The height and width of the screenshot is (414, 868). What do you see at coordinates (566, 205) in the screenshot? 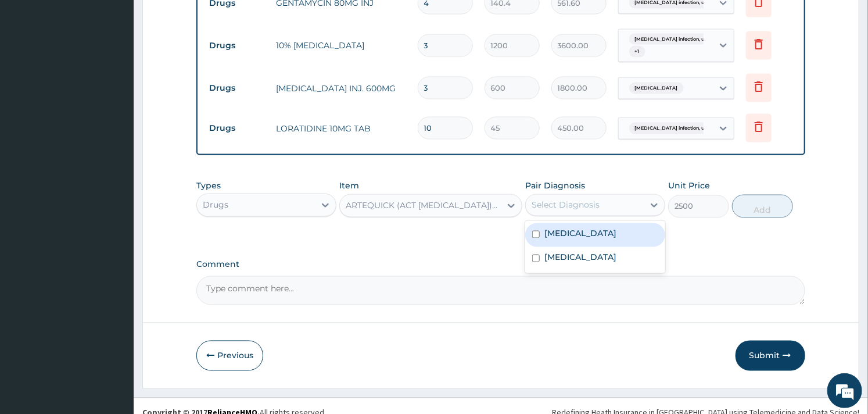
I see `div: Select Diagnosis` at bounding box center [566, 205].